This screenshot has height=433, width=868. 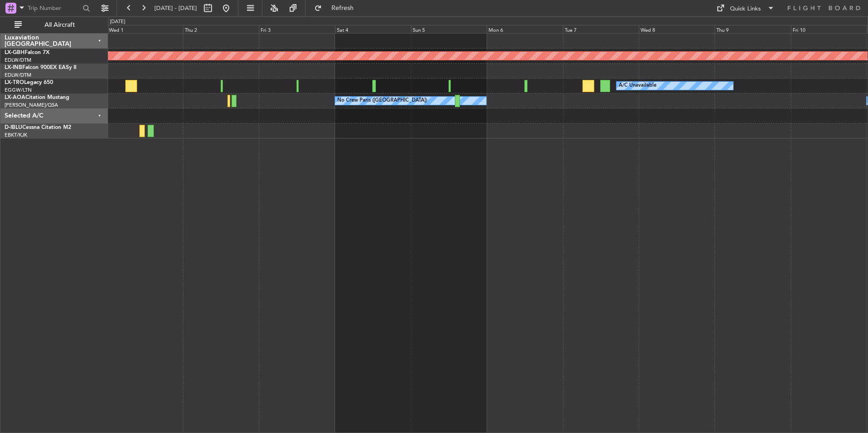 I want to click on div: Mon 6, so click(x=524, y=29).